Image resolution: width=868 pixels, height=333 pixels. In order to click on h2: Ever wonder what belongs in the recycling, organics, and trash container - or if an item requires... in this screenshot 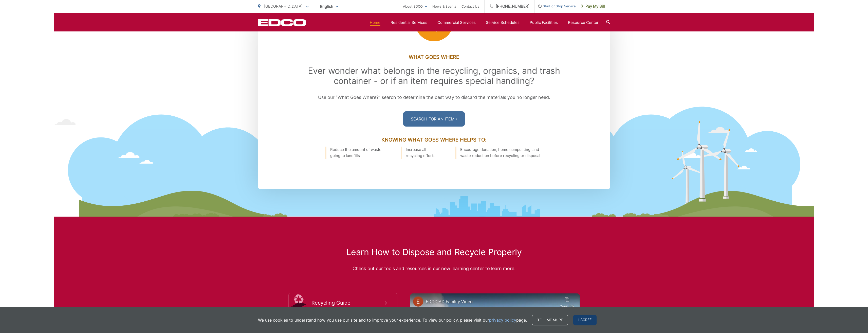, I will do `click(434, 76)`.